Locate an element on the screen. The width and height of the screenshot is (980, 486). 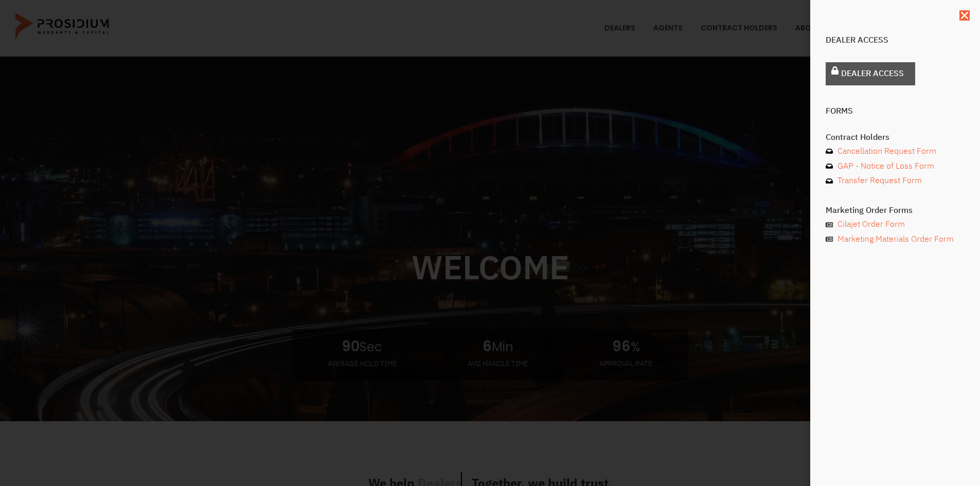
a: GAP - Notice of Loss Form is located at coordinates (895, 166).